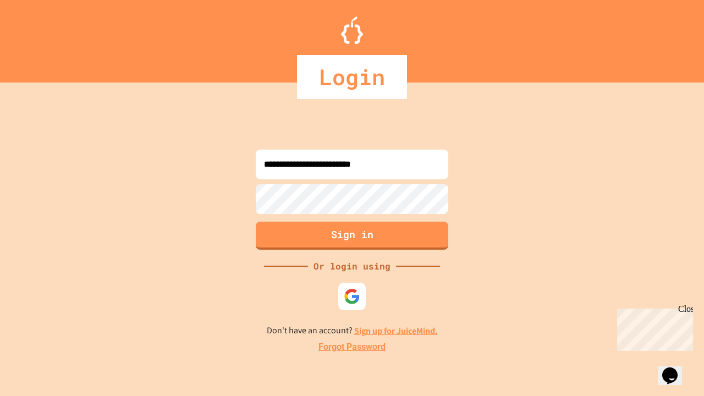 The height and width of the screenshot is (396, 704). What do you see at coordinates (396, 331) in the screenshot?
I see `a: Sign up for JuiceMind.` at bounding box center [396, 331].